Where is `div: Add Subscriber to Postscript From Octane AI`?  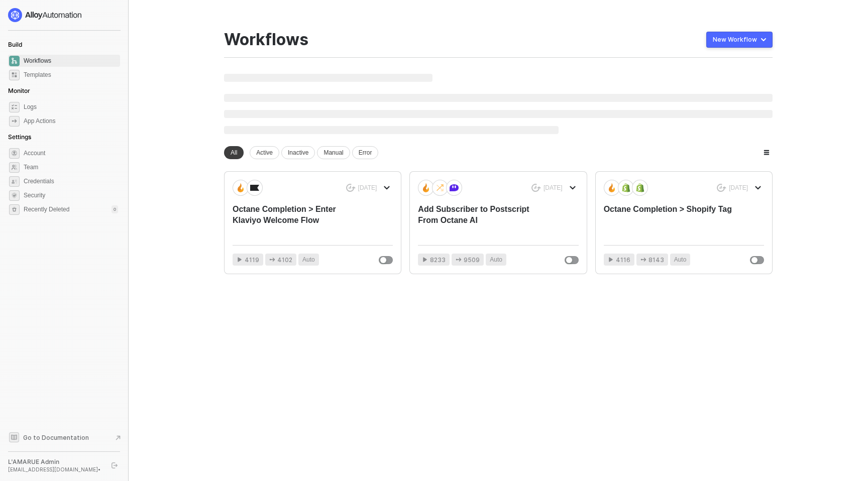
div: Add Subscriber to Postscript From Octane AI is located at coordinates (482, 220).